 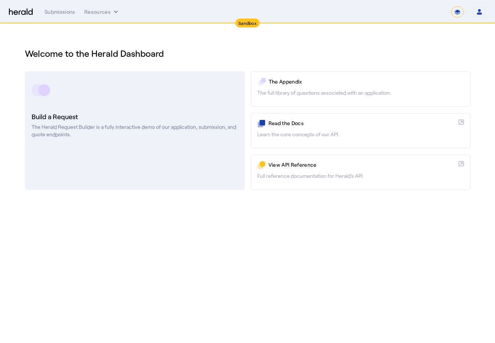 I want to click on h3: Build a Request, so click(x=135, y=117).